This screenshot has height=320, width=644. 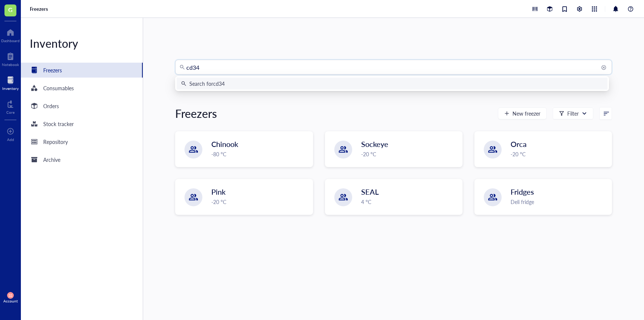 I want to click on a: Dashboard, so click(x=11, y=35).